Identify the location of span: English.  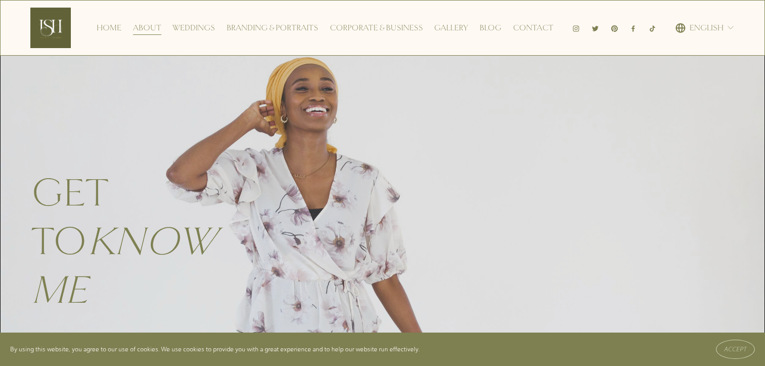
(706, 28).